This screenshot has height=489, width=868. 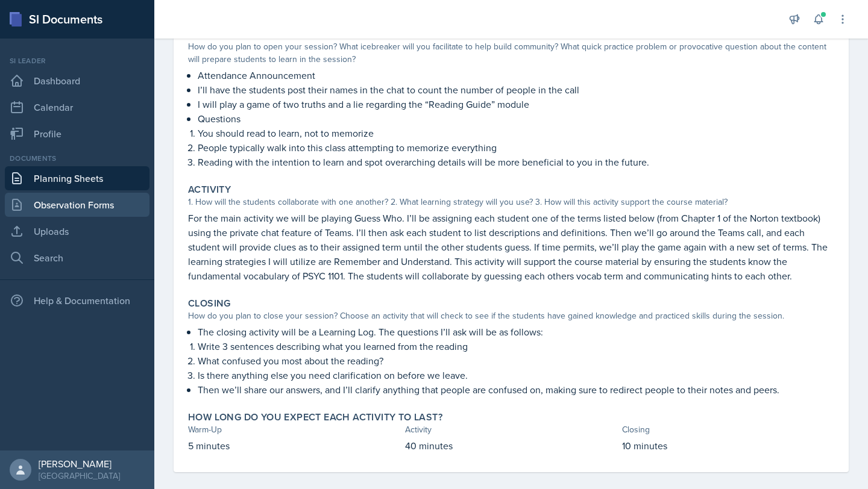 What do you see at coordinates (77, 231) in the screenshot?
I see `a: Uploads` at bounding box center [77, 231].